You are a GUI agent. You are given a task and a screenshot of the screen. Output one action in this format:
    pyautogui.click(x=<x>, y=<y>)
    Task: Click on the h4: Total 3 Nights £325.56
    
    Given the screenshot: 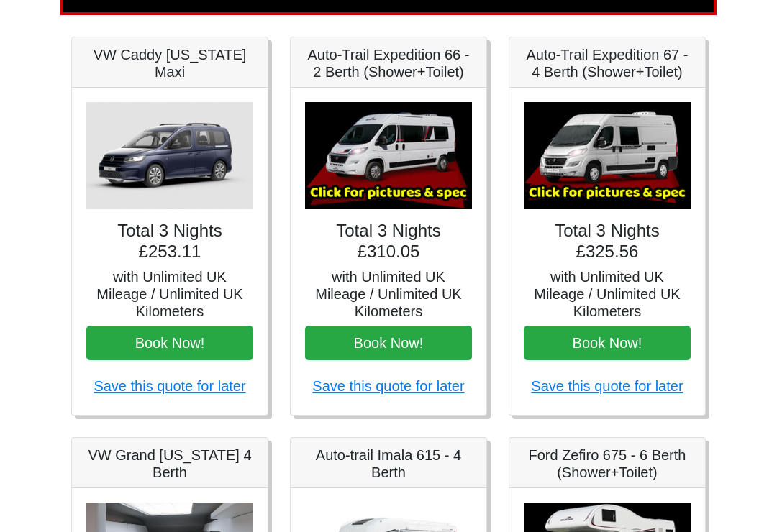 What is the action you would take?
    pyautogui.click(x=607, y=241)
    